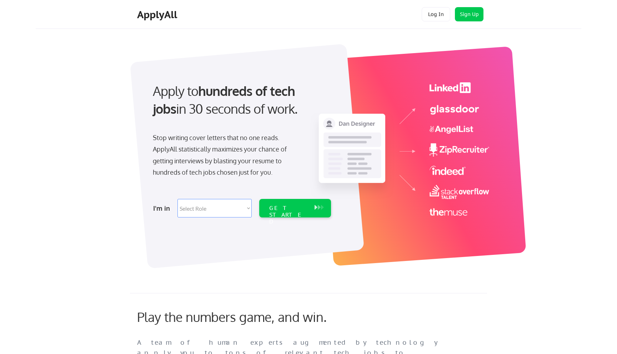 The image size is (617, 354). Describe the element at coordinates (288, 215) in the screenshot. I see `div: GET STARTED` at that location.